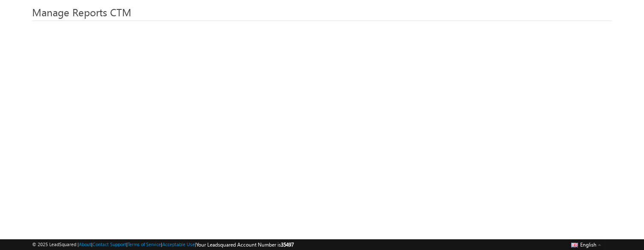  What do you see at coordinates (109, 244) in the screenshot?
I see `a: Contact Support` at bounding box center [109, 244].